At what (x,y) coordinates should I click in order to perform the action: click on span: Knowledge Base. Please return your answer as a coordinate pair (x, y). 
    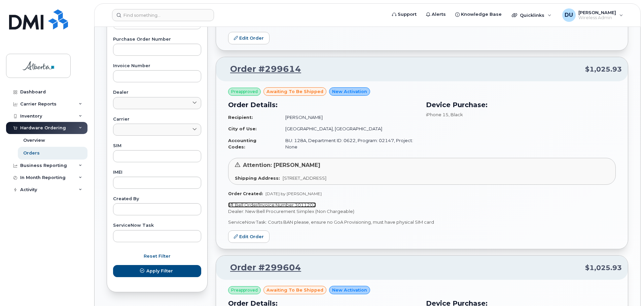
    Looking at the image, I should click on (481, 15).